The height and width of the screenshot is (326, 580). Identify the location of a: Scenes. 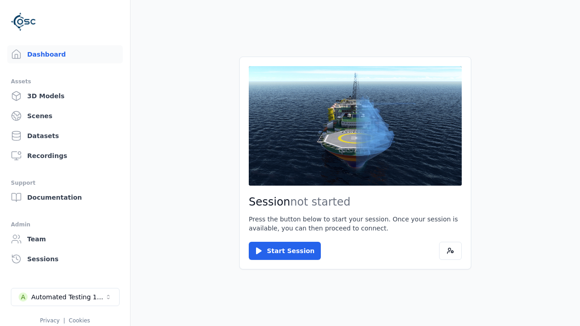
(65, 116).